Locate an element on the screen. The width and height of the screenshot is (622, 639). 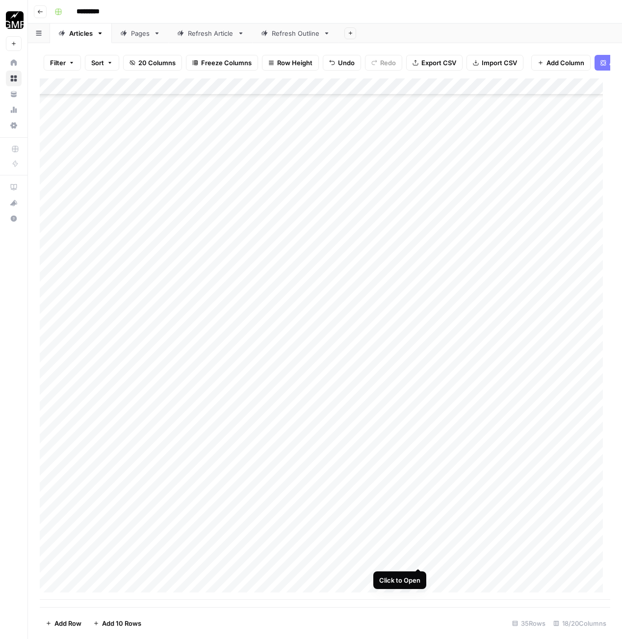
span: Add Column is located at coordinates (565, 63).